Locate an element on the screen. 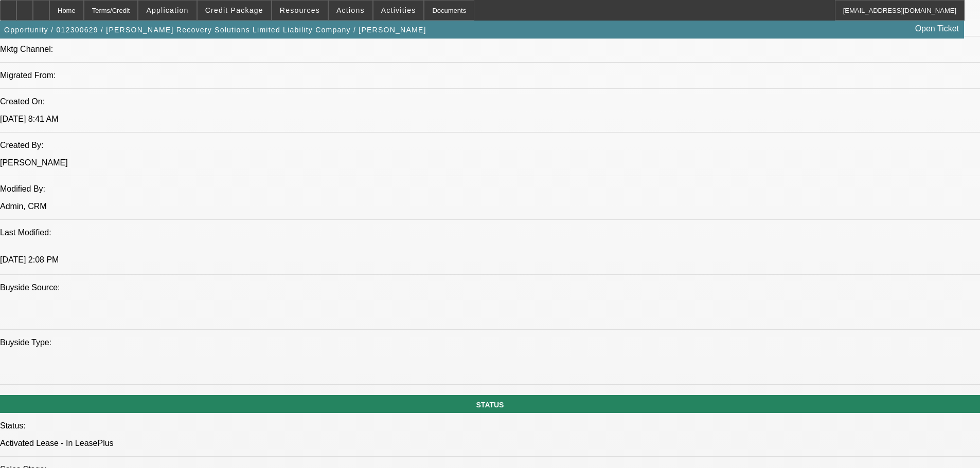  a: Open Ticket is located at coordinates (936, 29).